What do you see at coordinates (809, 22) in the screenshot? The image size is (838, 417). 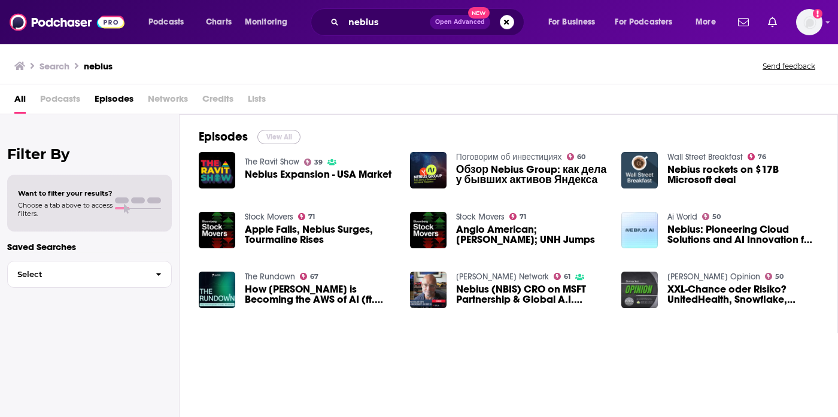 I see `button: Show profile menu` at bounding box center [809, 22].